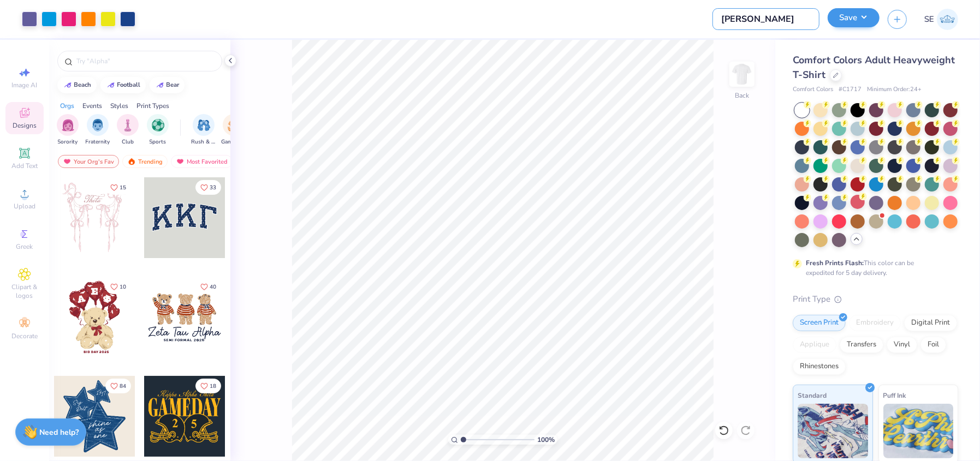 Image resolution: width=980 pixels, height=461 pixels. I want to click on span: 33, so click(213, 188).